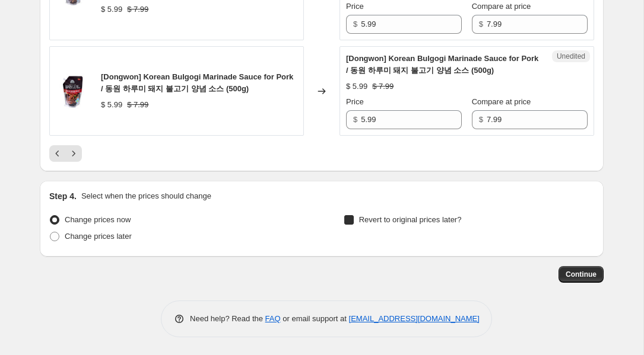  I want to click on h2: Step 4., so click(63, 196).